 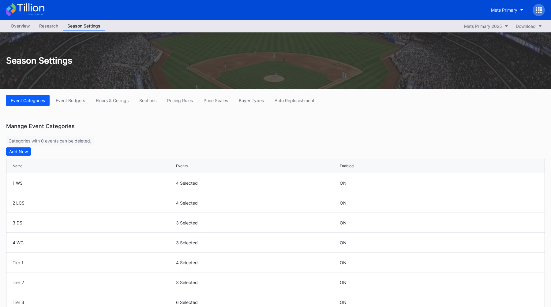 I want to click on div: Manage Event Categories, so click(x=275, y=126).